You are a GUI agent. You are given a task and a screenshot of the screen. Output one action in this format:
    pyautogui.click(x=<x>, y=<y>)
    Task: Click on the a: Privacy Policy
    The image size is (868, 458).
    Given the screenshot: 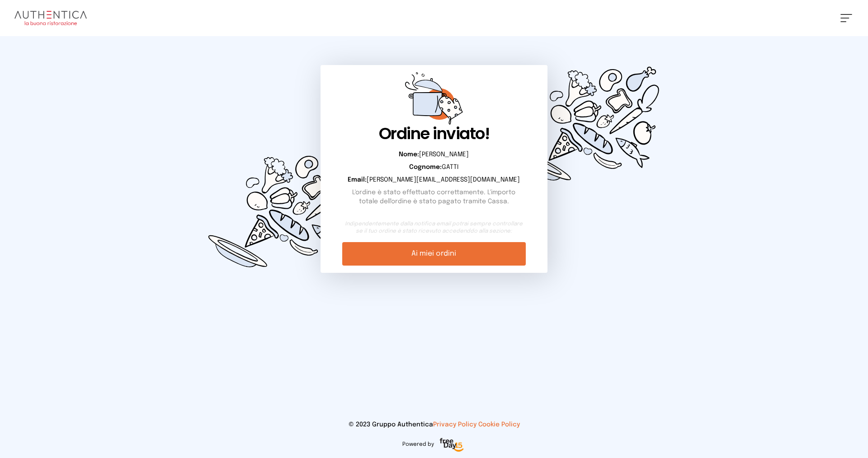 What is the action you would take?
    pyautogui.click(x=455, y=425)
    